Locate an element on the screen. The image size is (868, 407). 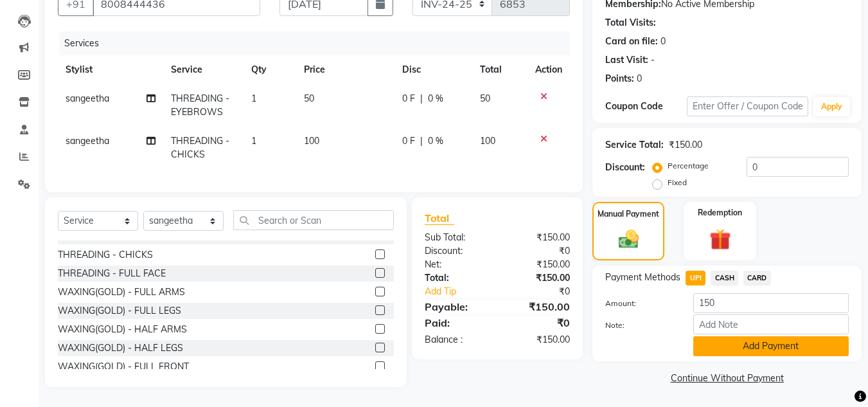
input: Amount is located at coordinates (772, 303).